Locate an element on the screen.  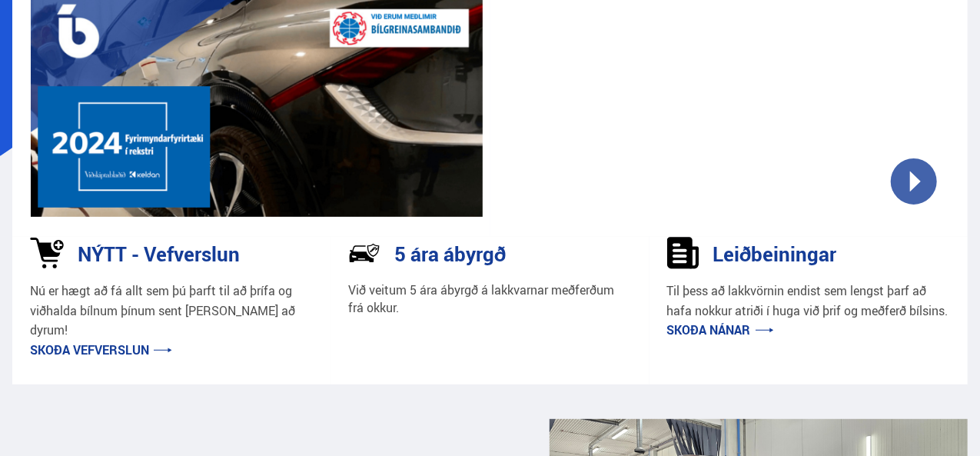
h3: Leiðbeiningar is located at coordinates (775, 254).